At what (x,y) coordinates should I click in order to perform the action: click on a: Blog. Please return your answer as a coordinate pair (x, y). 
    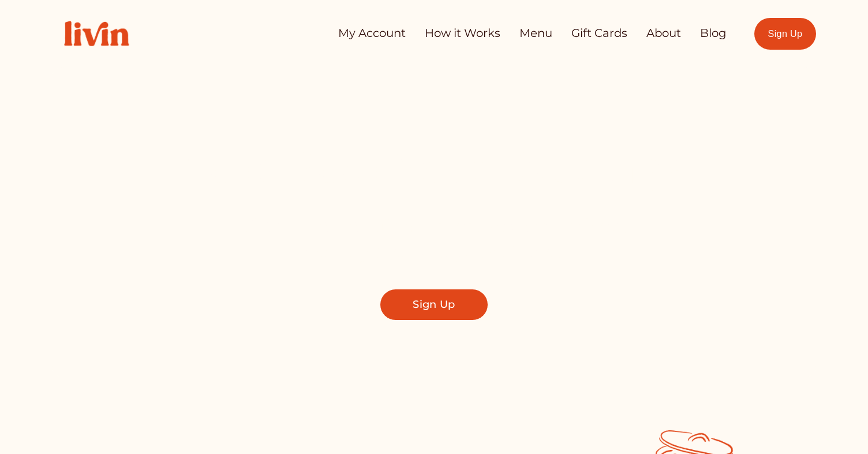
    Looking at the image, I should click on (713, 33).